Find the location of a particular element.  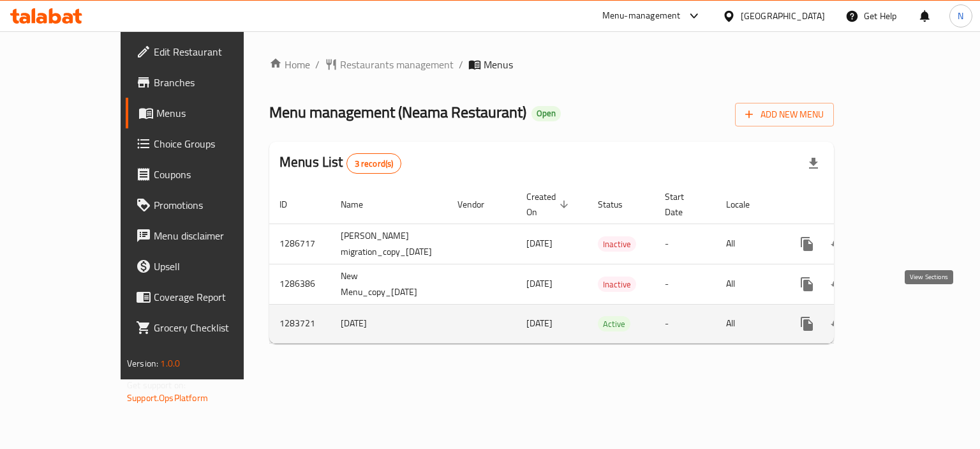

a: Menu disclaimer is located at coordinates (205, 236).